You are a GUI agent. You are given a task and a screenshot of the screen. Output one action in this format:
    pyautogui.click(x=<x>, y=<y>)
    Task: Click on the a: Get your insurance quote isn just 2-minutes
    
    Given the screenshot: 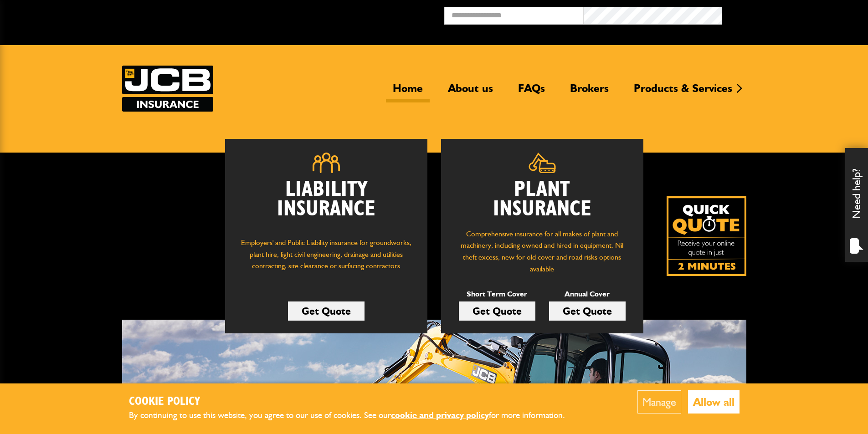 What is the action you would take?
    pyautogui.click(x=706, y=236)
    